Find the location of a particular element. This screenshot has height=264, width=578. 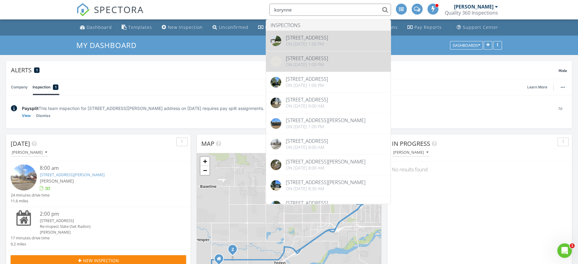

div: 6845 Sandysprings Cir, Billings Montana 59106 is located at coordinates (221, 261).